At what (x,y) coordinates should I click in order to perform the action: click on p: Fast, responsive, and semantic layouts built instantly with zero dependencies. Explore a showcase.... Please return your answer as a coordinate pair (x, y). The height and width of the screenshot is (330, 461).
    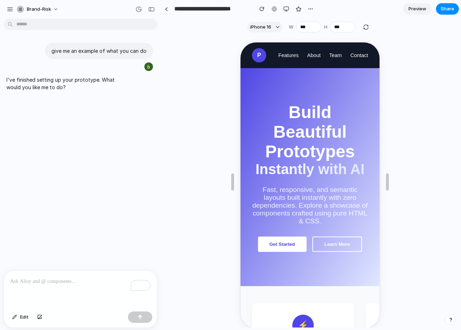
    Looking at the image, I should click on (69, 163).